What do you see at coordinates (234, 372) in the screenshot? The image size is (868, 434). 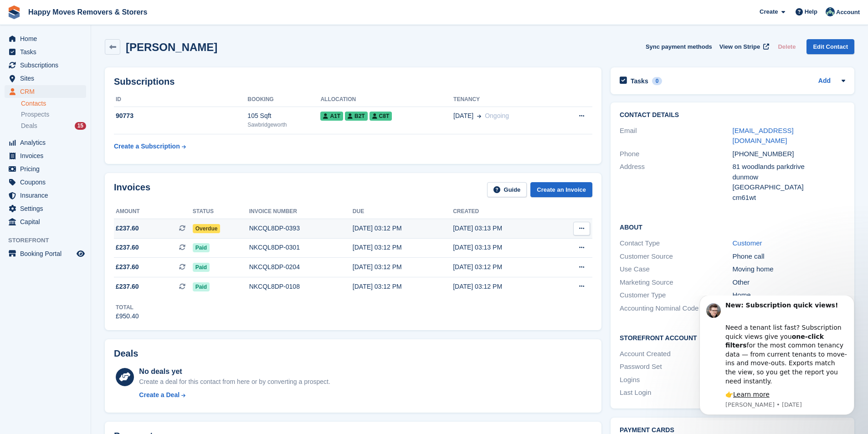 I see `div: No deals yet` at bounding box center [234, 372].